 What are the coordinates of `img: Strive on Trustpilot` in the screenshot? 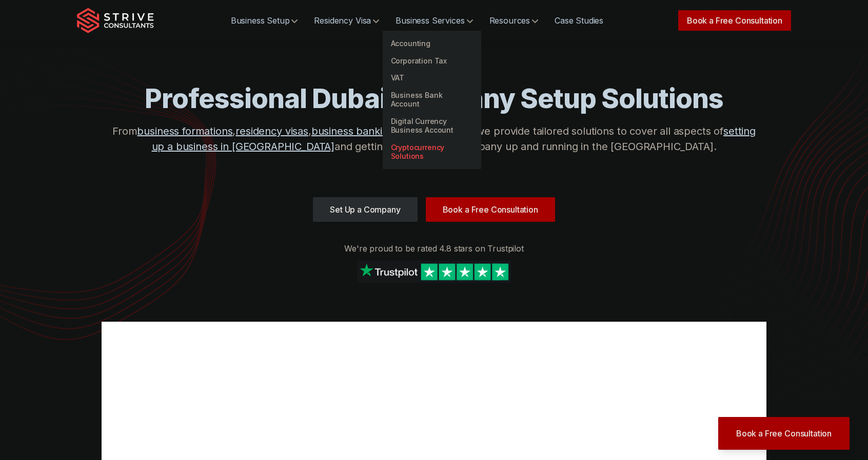 It's located at (434, 271).